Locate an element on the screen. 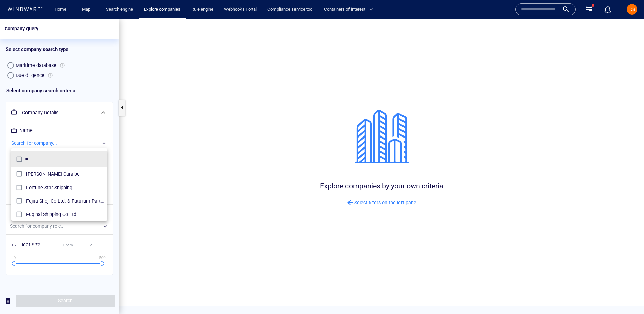  a: Webhooks Portal is located at coordinates (240, 10).